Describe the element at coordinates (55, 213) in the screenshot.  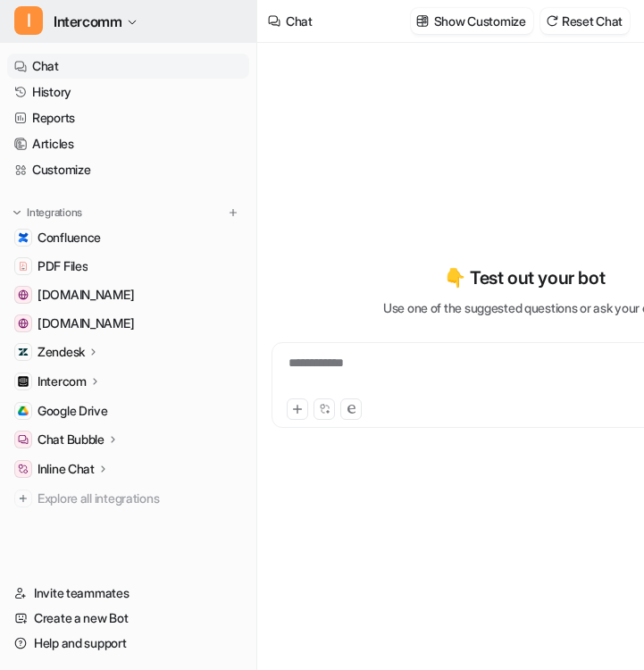
I see `p: Integrations` at that location.